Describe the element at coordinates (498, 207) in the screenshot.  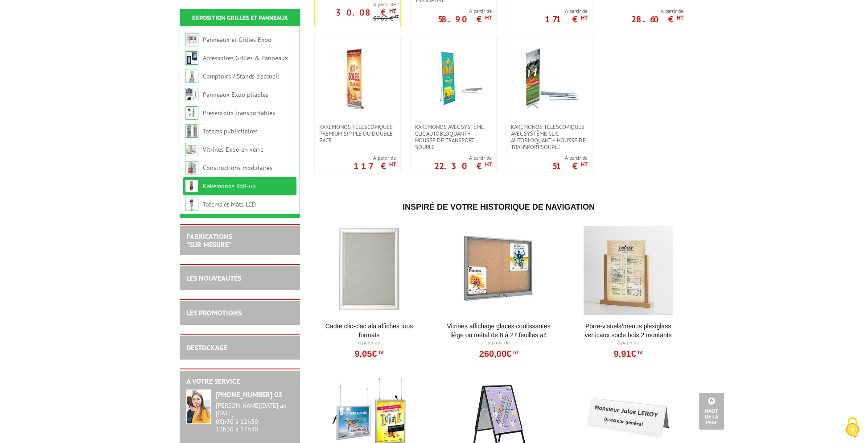
I see `span: Inspiré de votre historique de navigation` at that location.